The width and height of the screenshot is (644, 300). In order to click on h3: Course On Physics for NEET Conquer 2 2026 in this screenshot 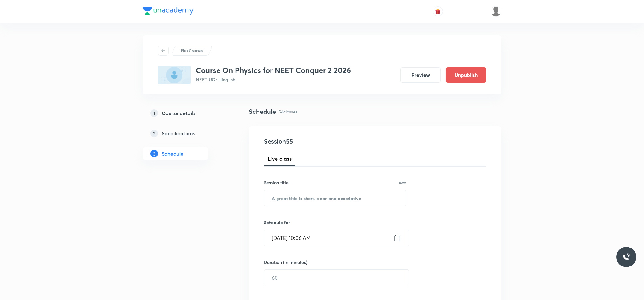, I will do `click(274, 70)`.